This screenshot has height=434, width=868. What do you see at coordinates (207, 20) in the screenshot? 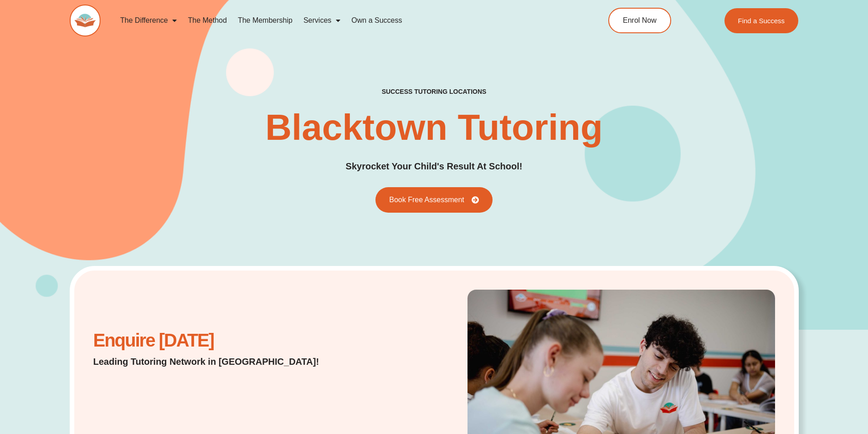
I see `a: The Method` at bounding box center [207, 20].